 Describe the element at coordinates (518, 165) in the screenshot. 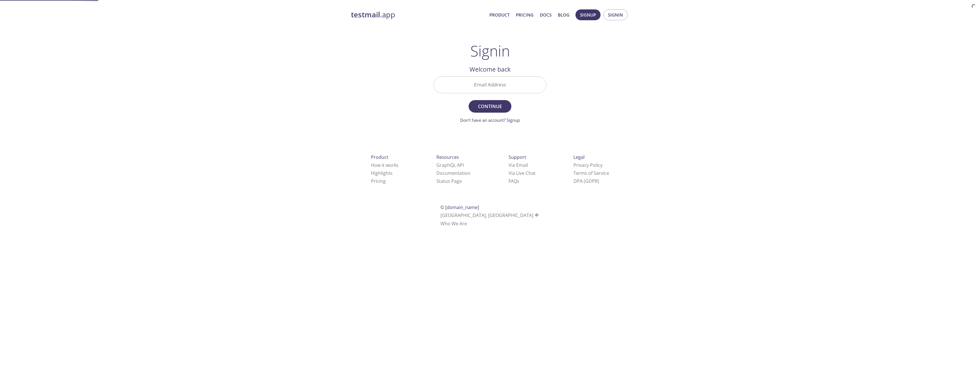

I see `a: Via Email` at that location.